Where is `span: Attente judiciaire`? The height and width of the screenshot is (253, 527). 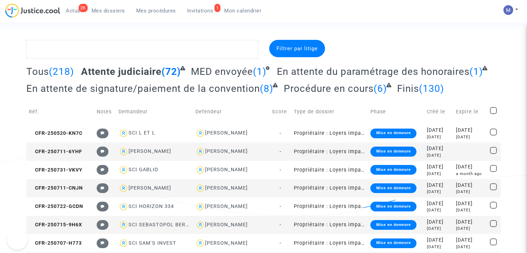
span: Attente judiciaire is located at coordinates (121, 71).